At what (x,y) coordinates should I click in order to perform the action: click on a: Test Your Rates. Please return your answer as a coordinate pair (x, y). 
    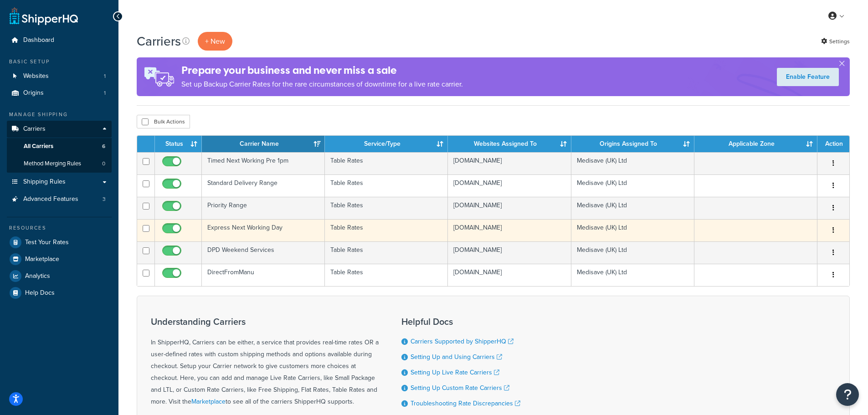
    Looking at the image, I should click on (59, 243).